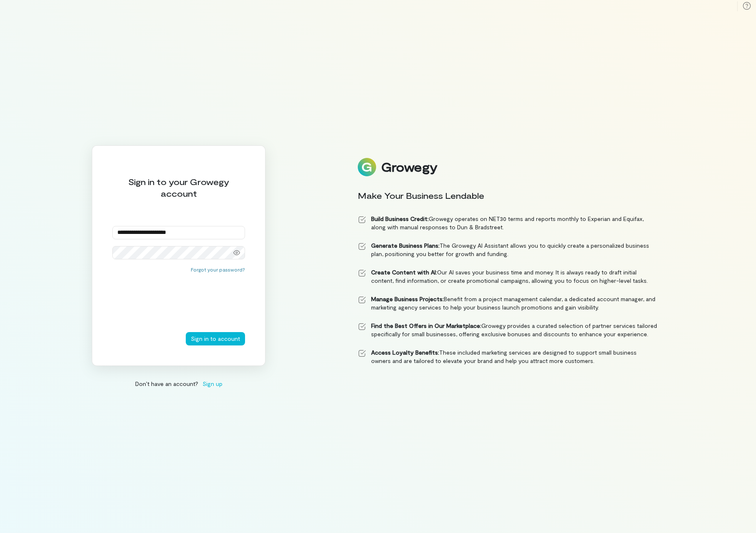  What do you see at coordinates (400, 218) in the screenshot?
I see `strong: Build Business Credit:` at bounding box center [400, 218].